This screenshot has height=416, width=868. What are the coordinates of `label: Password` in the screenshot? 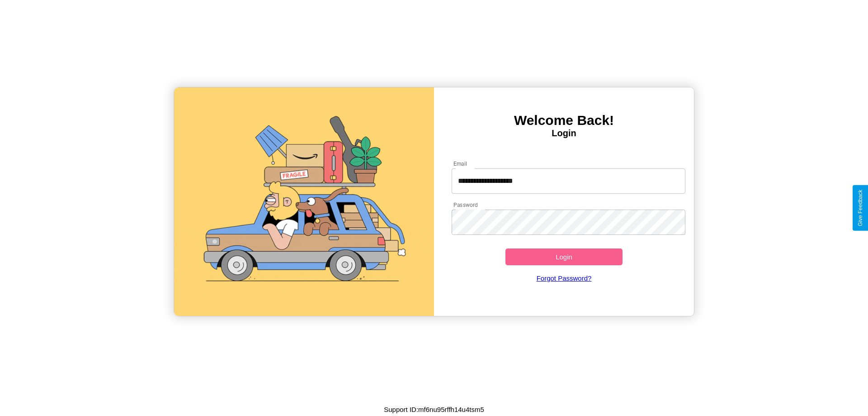 It's located at (465, 204).